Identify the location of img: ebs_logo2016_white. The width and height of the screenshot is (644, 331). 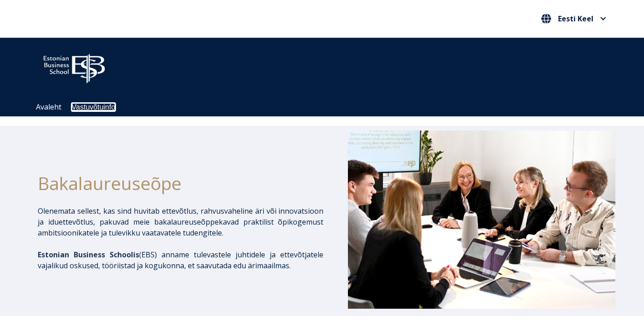
(74, 67).